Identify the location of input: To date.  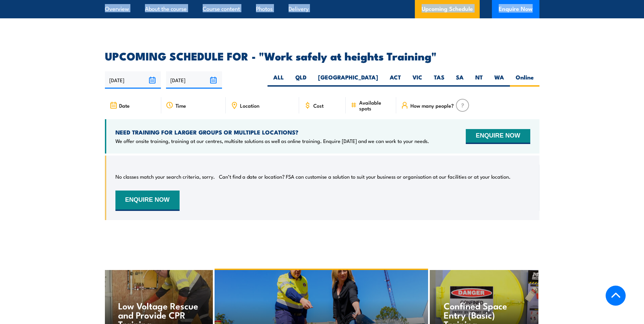
(194, 79).